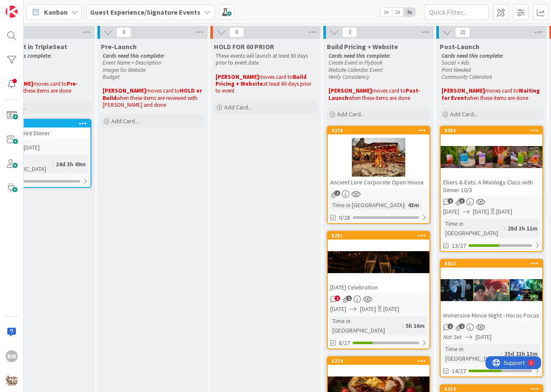  Describe the element at coordinates (459, 371) in the screenshot. I see `span: 14/27` at that location.